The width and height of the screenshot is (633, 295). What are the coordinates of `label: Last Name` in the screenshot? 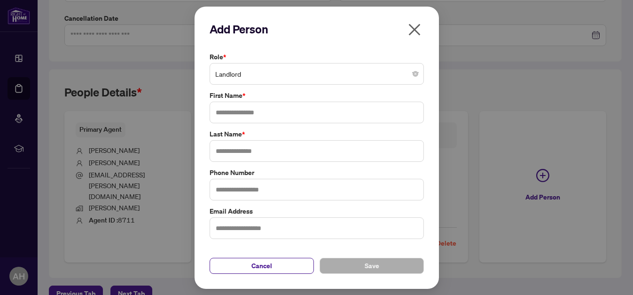 It's located at (317, 134).